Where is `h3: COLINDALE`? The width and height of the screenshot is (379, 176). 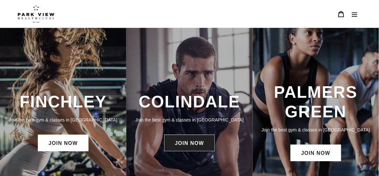 h3: COLINDALE is located at coordinates (190, 102).